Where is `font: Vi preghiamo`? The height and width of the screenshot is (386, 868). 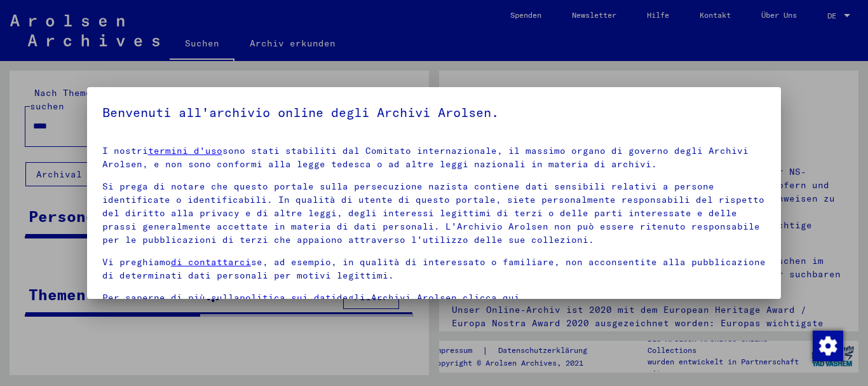 font: Vi preghiamo is located at coordinates (136, 262).